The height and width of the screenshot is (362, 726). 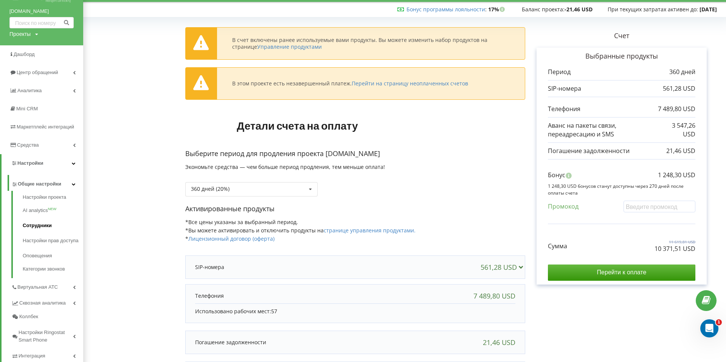 I want to click on a: Настройки прав доступа, so click(x=53, y=241).